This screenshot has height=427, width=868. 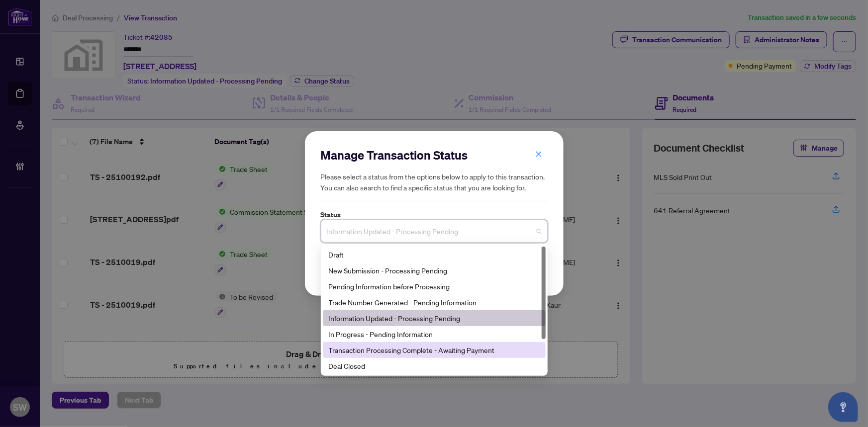 What do you see at coordinates (538, 154) in the screenshot?
I see `span: close` at bounding box center [538, 154].